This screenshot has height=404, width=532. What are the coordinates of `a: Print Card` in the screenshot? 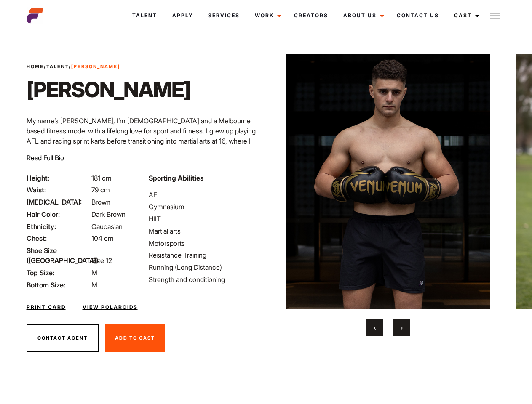 It's located at (46, 307).